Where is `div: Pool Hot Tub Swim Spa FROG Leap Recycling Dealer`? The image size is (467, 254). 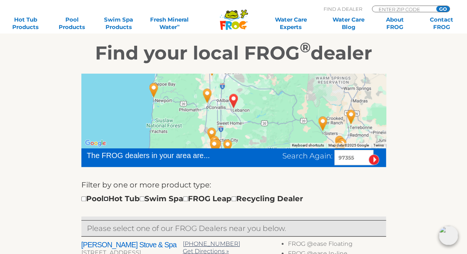 div: Pool Hot Tub Swim Spa FROG Leap Recycling Dealer is located at coordinates (192, 199).